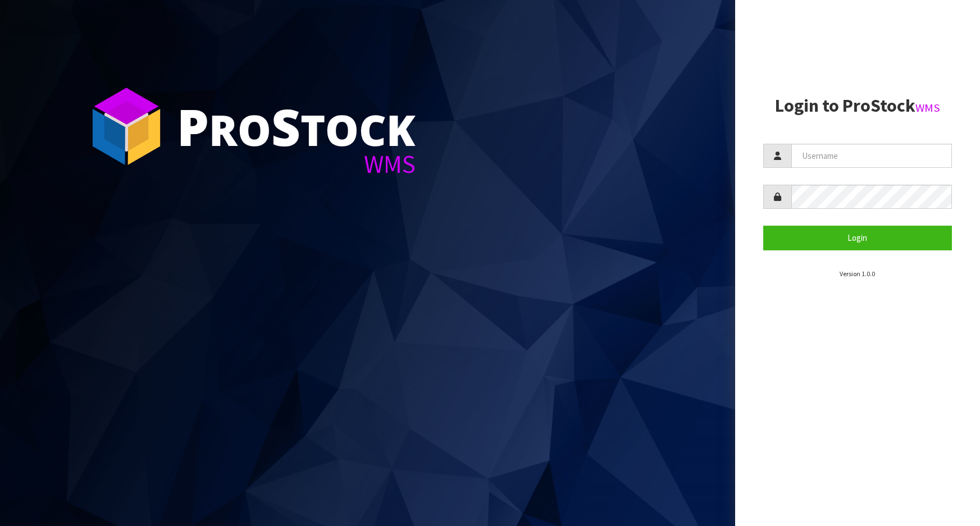 The height and width of the screenshot is (526, 980). I want to click on span: S, so click(286, 126).